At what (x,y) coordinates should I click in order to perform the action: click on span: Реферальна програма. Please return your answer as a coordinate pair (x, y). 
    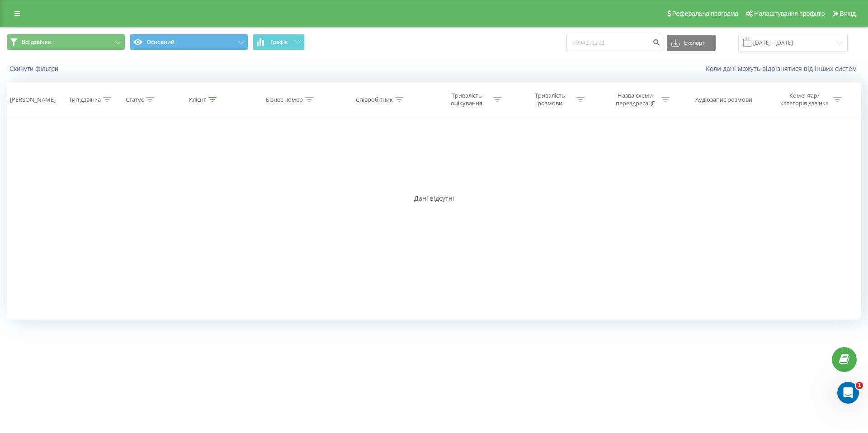
    Looking at the image, I should click on (705, 14).